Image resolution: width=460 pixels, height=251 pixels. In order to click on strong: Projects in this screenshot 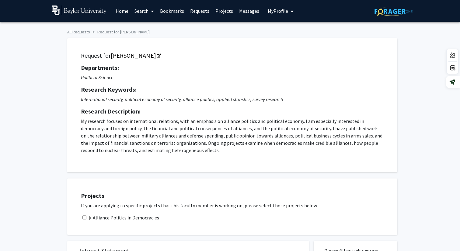, I will do `click(92, 196)`.